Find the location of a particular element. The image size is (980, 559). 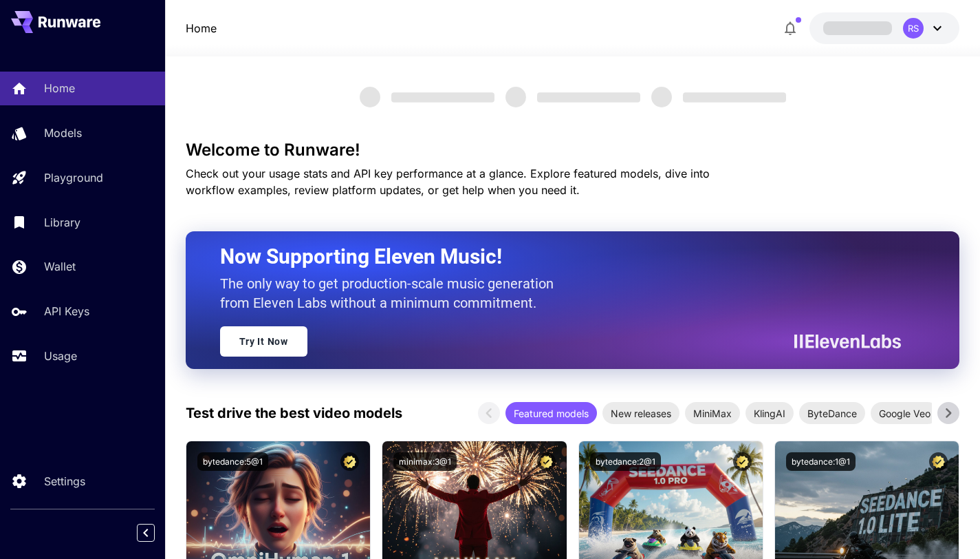

nav: breadcrumb is located at coordinates (201, 28).